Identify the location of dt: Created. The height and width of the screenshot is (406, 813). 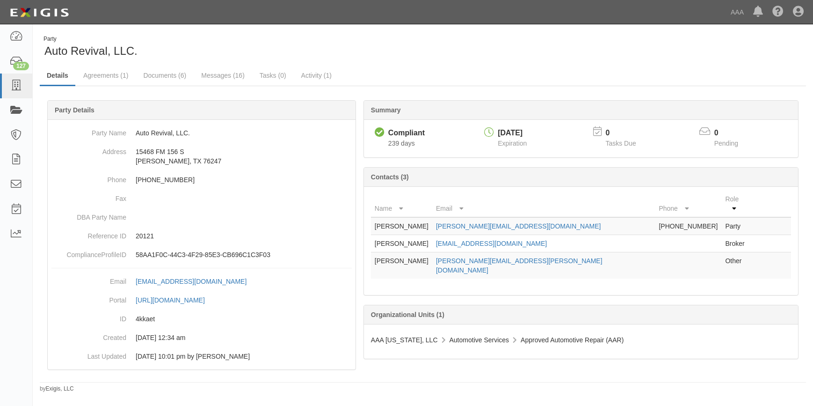
(89, 335).